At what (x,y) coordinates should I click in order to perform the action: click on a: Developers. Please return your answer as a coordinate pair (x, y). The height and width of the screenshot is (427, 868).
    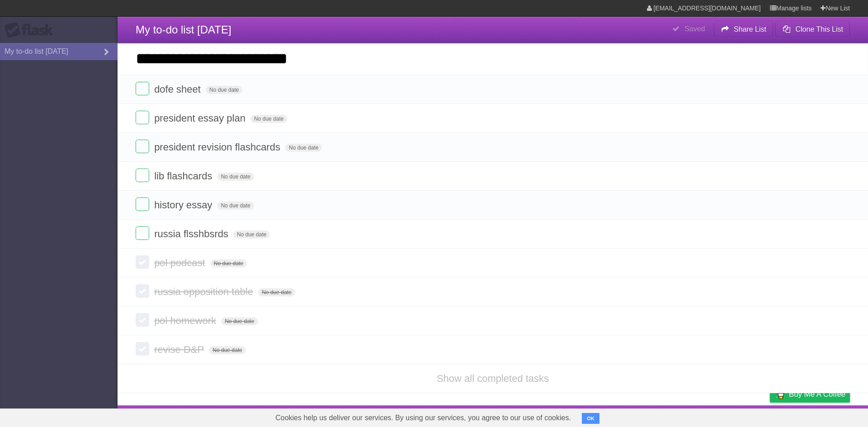
    Looking at the image, I should click on (698, 416).